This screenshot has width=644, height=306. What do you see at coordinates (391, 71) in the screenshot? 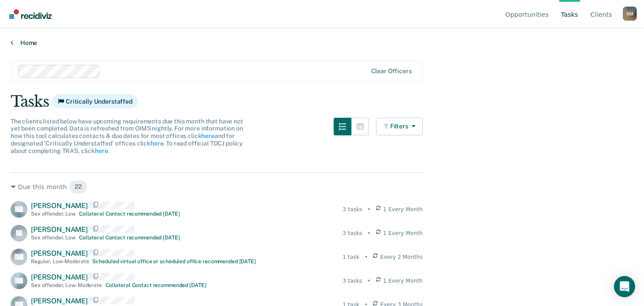
I see `div: Clear officers` at bounding box center [391, 71].